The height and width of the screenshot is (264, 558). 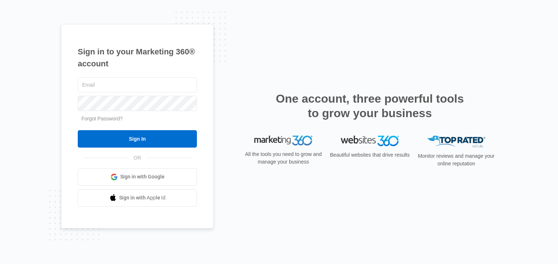 I want to click on span: Sign in with Apple Id, so click(x=142, y=198).